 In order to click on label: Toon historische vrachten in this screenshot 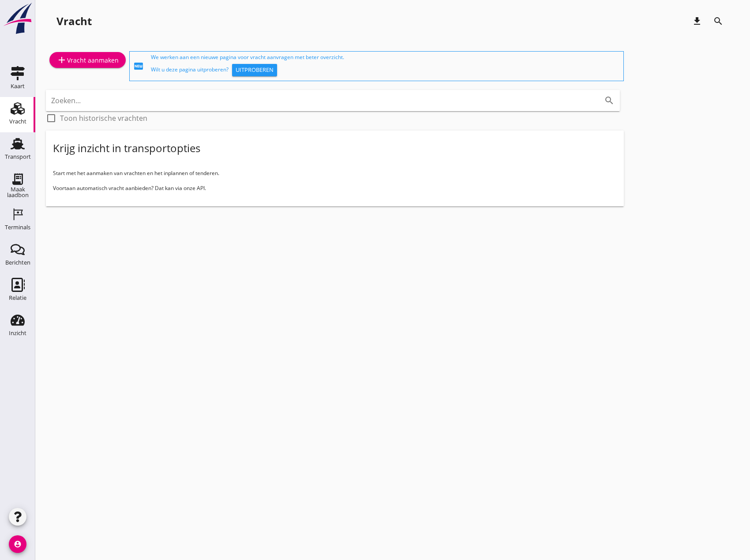, I will do `click(104, 118)`.